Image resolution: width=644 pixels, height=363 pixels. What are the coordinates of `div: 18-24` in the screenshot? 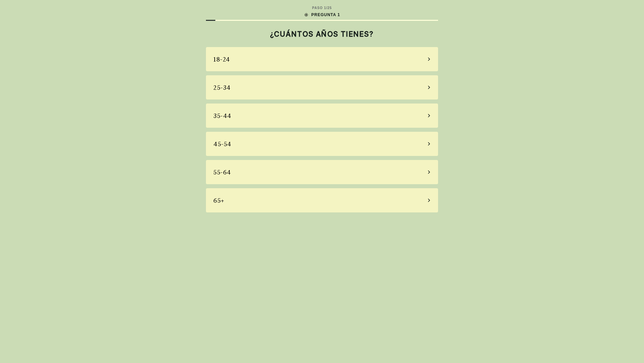 It's located at (222, 60).